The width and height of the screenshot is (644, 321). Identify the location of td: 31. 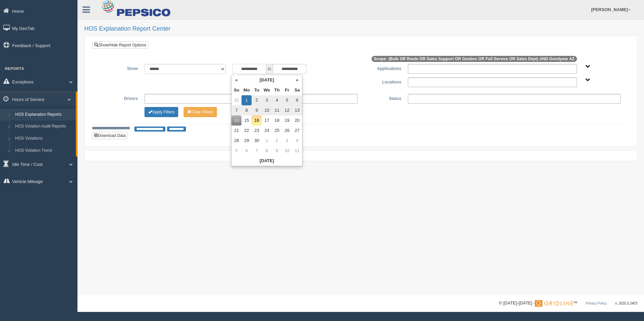
(236, 101).